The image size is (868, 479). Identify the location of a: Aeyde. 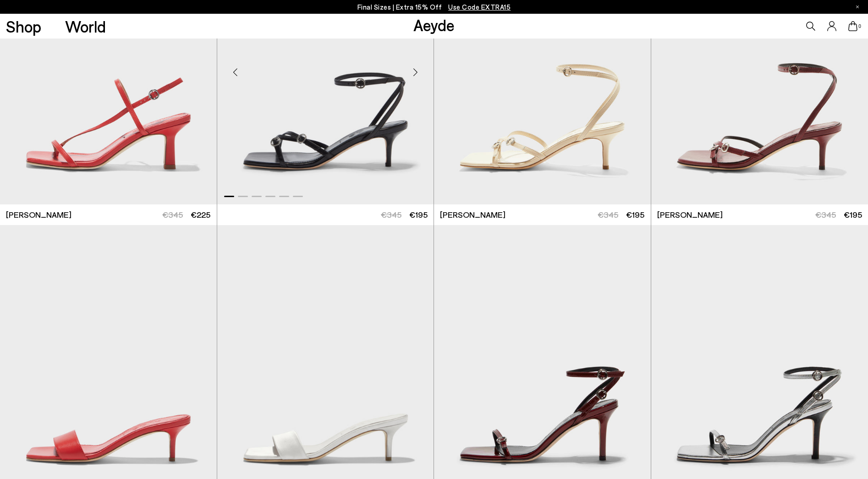
(434, 24).